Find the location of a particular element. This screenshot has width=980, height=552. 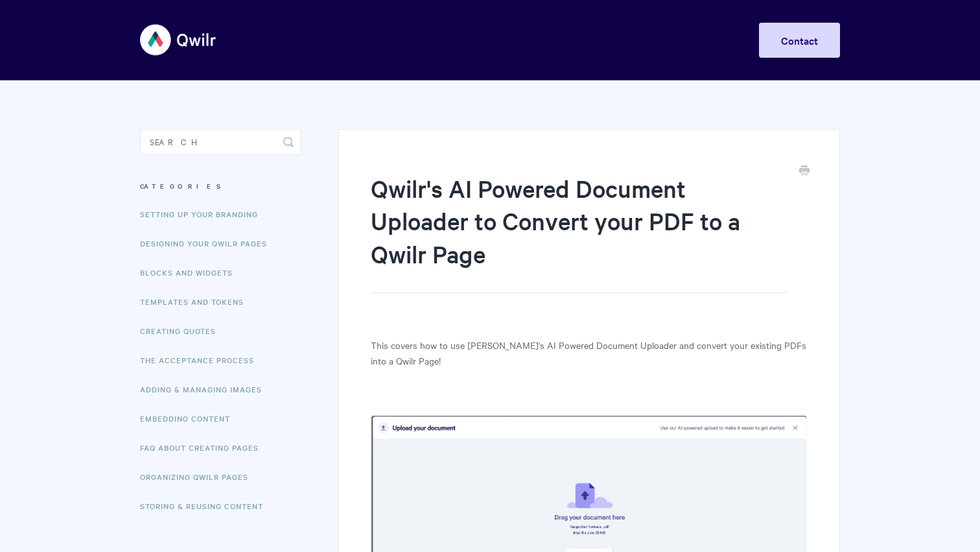

h1: Qwilr's AI Powered Document Uploader to Convert your PDF to a Qwilr Page is located at coordinates (579, 232).